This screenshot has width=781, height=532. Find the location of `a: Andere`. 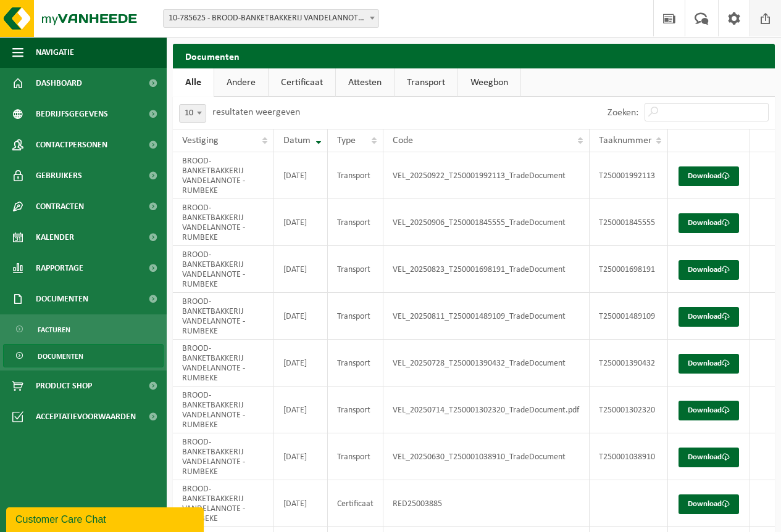

a: Andere is located at coordinates (241, 83).